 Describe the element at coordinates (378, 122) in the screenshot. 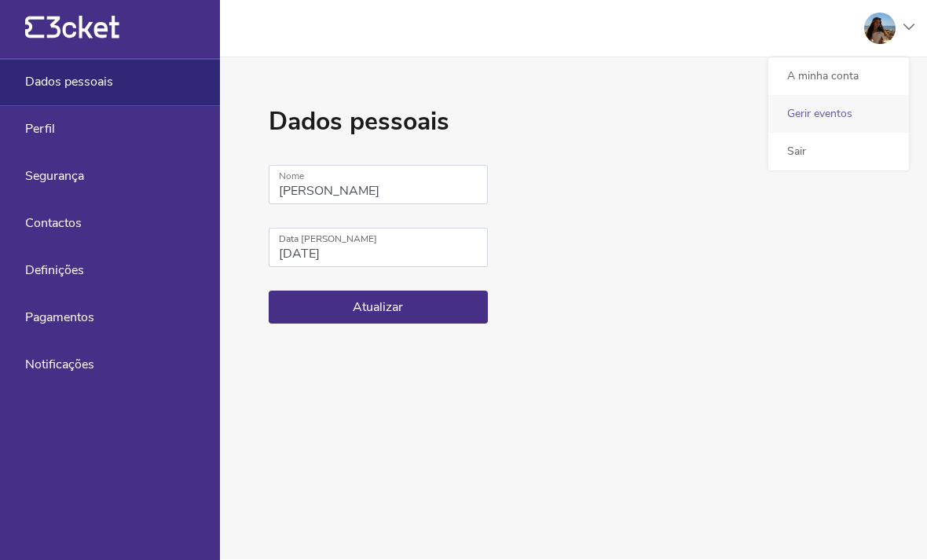

I see `h1: Dados pessoais` at that location.